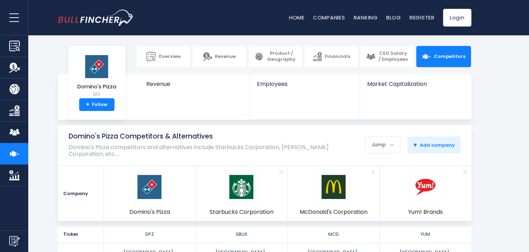 The height and width of the screenshot is (252, 529). What do you see at coordinates (305, 87) in the screenshot?
I see `a: Employees` at bounding box center [305, 87].